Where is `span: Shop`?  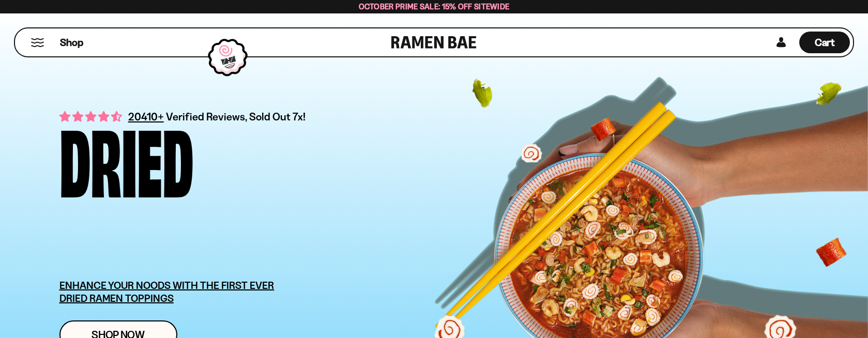
span: Shop is located at coordinates (71, 42).